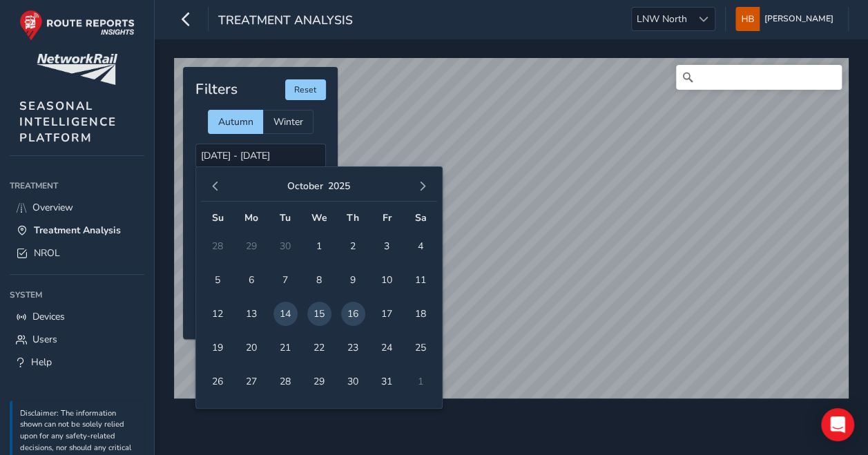  I want to click on span: 18, so click(421, 313).